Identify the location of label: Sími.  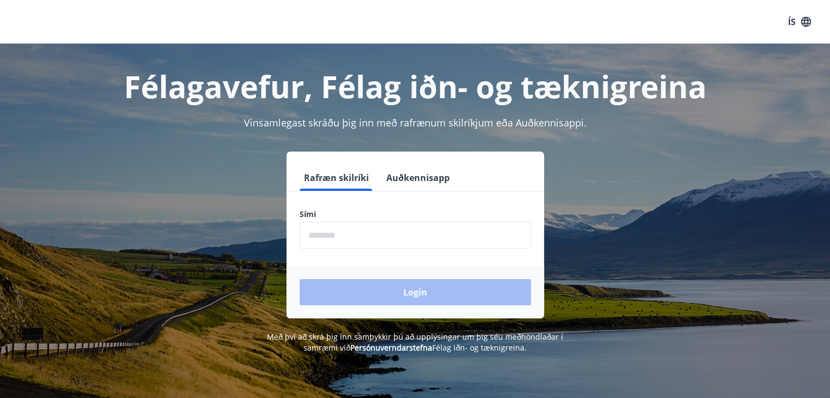
(415, 214).